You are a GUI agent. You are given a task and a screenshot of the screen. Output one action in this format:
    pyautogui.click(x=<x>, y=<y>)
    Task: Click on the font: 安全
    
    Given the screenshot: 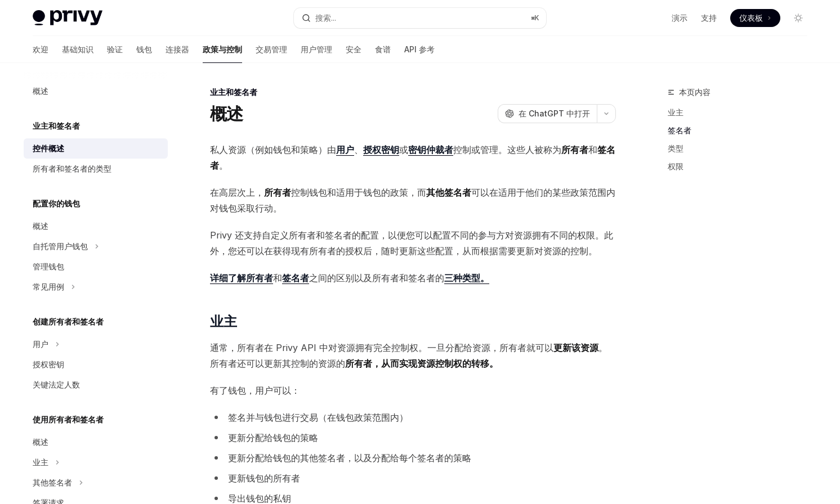 What is the action you would take?
    pyautogui.click(x=354, y=49)
    